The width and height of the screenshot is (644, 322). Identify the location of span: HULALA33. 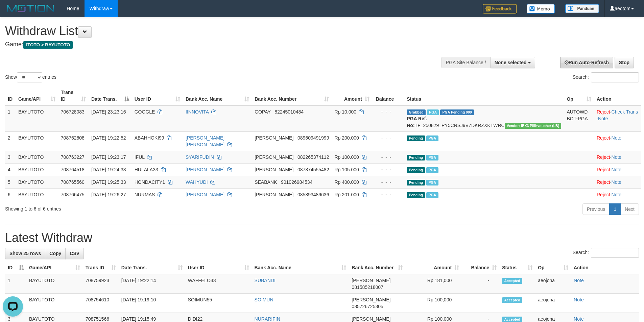
(146, 170).